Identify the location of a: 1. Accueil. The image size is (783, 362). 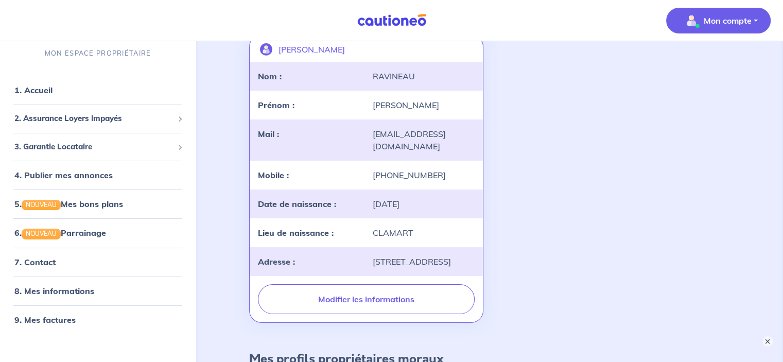
(33, 90).